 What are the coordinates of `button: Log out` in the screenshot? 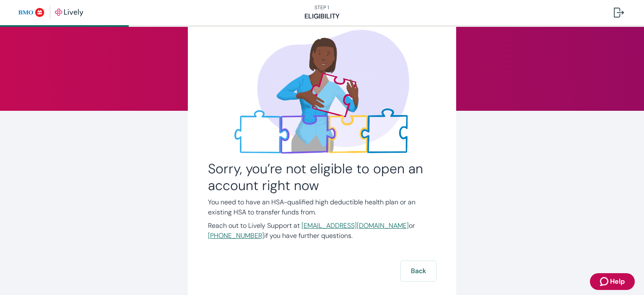 It's located at (619, 13).